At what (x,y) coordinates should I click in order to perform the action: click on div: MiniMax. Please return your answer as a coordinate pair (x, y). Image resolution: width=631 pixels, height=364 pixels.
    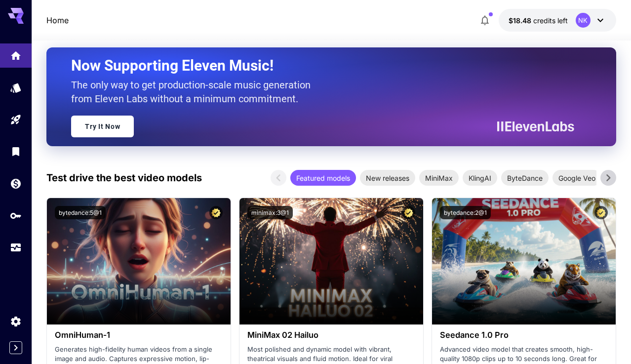
    Looking at the image, I should click on (439, 178).